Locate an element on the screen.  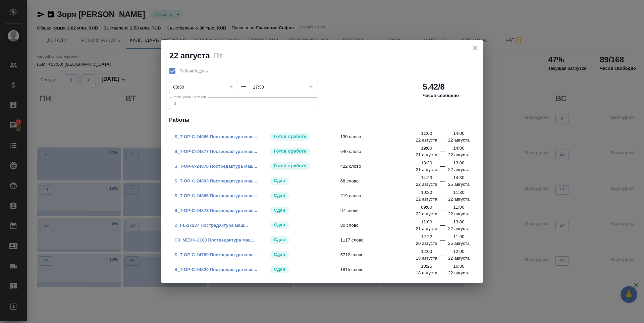
span: 130 слово is located at coordinates (388, 137).